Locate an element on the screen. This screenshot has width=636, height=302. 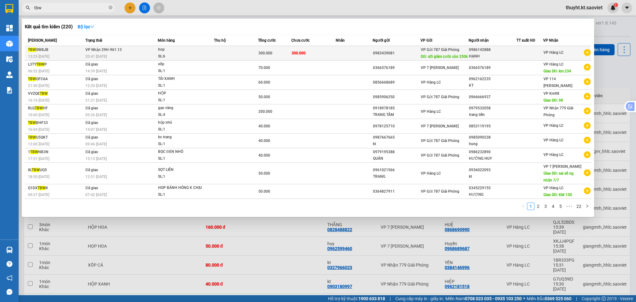
div: QFC6A is located at coordinates (56, 79).